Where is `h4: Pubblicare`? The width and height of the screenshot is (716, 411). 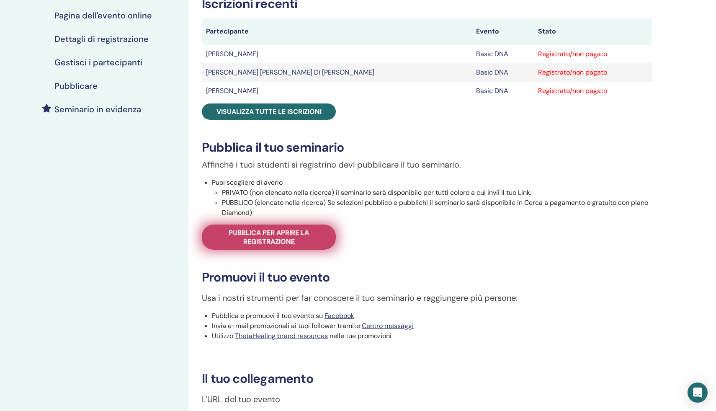
h4: Pubblicare is located at coordinates (76, 86).